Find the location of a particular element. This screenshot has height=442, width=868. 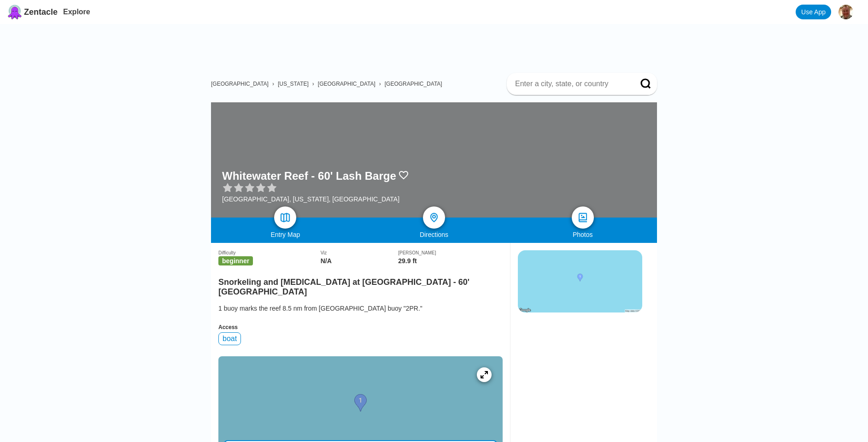

div: Entry Map is located at coordinates (285, 234).